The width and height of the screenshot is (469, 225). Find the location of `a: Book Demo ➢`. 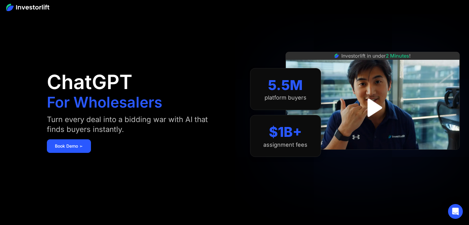

a: Book Demo ➢ is located at coordinates (69, 146).